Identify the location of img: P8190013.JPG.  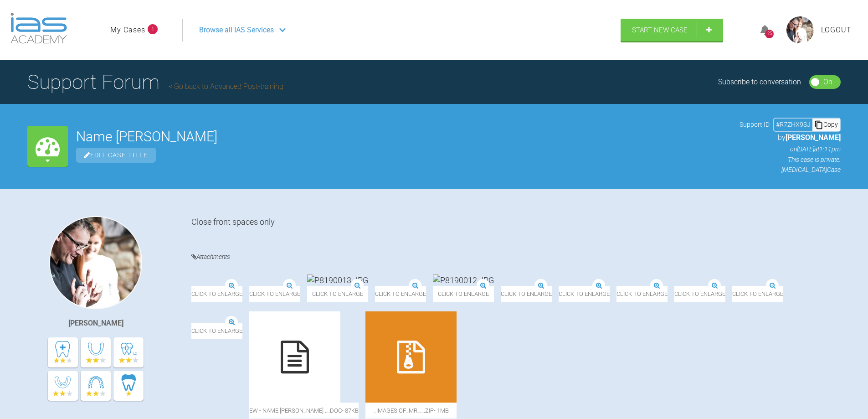
(338, 280).